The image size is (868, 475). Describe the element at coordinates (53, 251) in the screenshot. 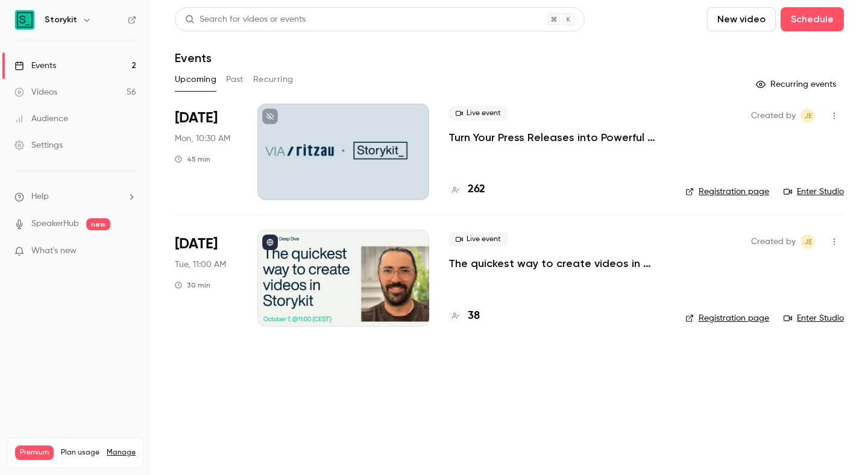

I see `span: What's new` at that location.